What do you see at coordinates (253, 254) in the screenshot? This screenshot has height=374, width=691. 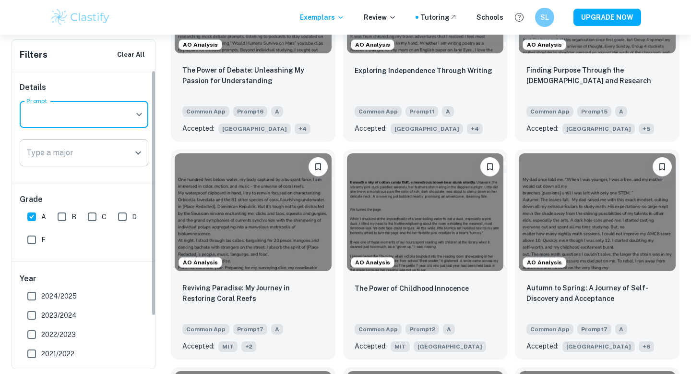 I see `a: AO AnalysisBookmarkReviving Paradise: My Journey in Restoring Coral ReefsCommon AppPrompt7AAccept...` at bounding box center [253, 254].